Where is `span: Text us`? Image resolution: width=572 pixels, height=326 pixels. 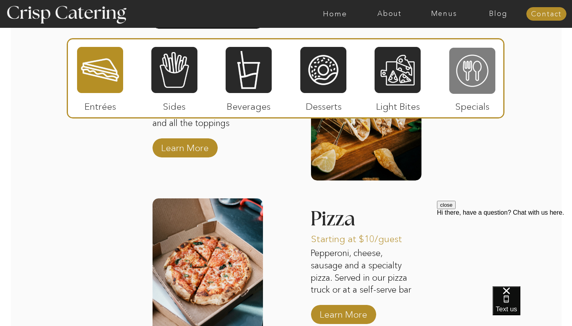 span: Text us is located at coordinates (14, 23).